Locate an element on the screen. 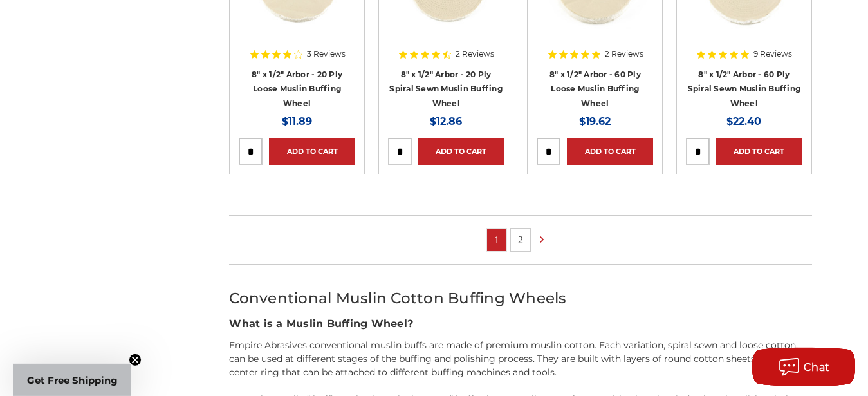 The width and height of the screenshot is (868, 396). span: $11.89 is located at coordinates (297, 121).